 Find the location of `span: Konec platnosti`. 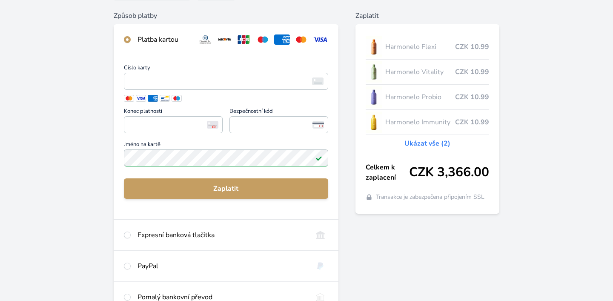

span: Konec platnosti is located at coordinates (173, 112).